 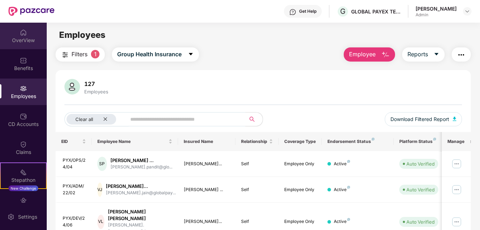 I want to click on span: Employee, so click(x=362, y=54).